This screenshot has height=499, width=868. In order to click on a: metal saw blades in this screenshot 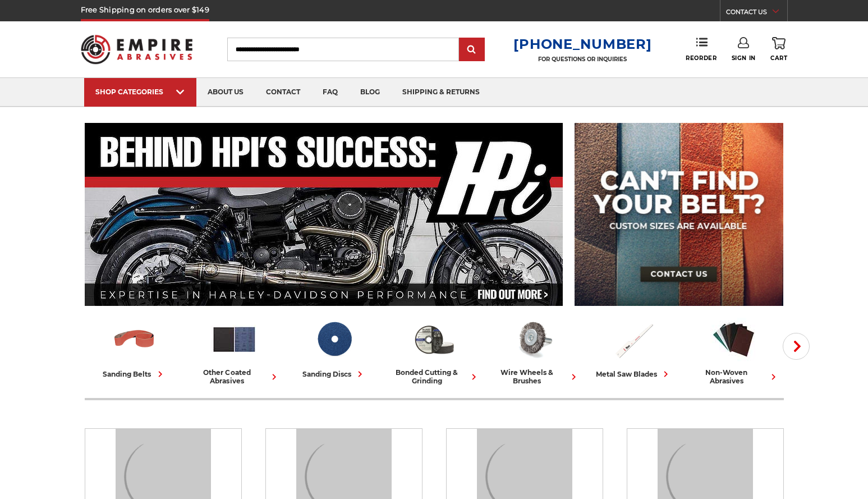, I will do `click(634, 348)`.